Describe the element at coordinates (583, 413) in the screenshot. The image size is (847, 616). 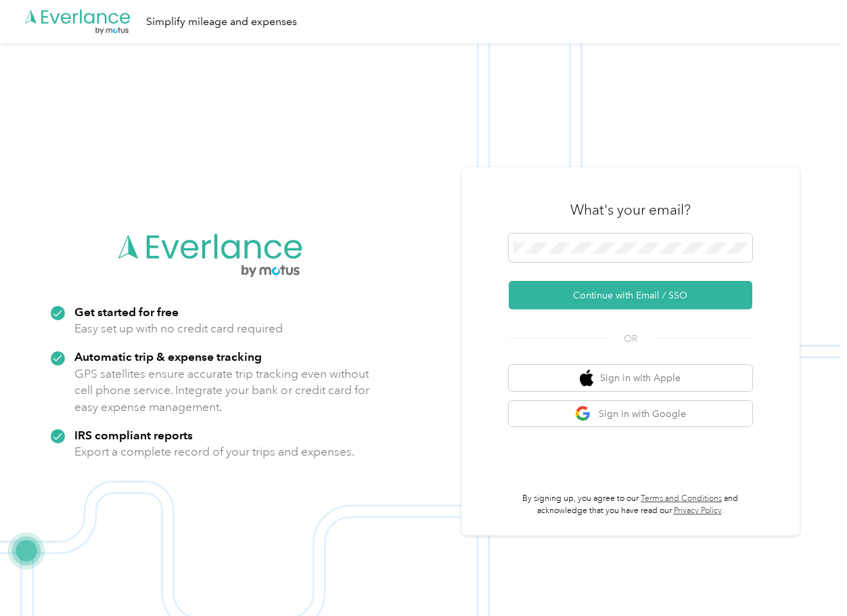
I see `img: google logo` at that location.